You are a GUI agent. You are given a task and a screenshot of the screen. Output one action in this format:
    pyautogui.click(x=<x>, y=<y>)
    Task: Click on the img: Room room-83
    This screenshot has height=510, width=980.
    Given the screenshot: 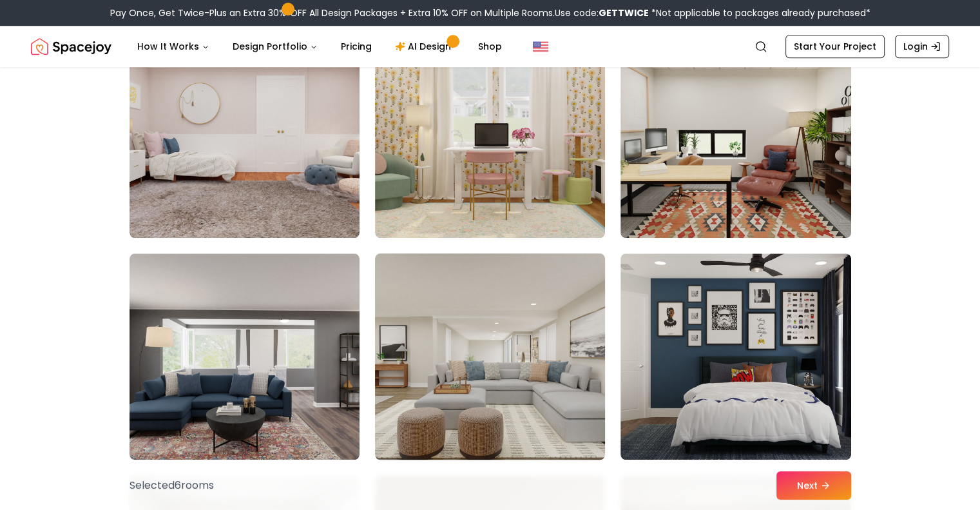 What is the action you would take?
    pyautogui.click(x=490, y=134)
    